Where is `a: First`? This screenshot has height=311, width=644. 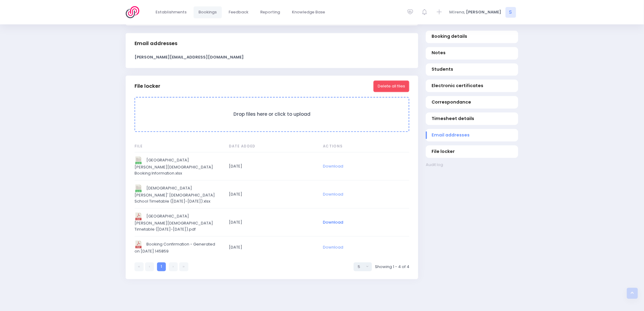
a: First is located at coordinates (139, 267).